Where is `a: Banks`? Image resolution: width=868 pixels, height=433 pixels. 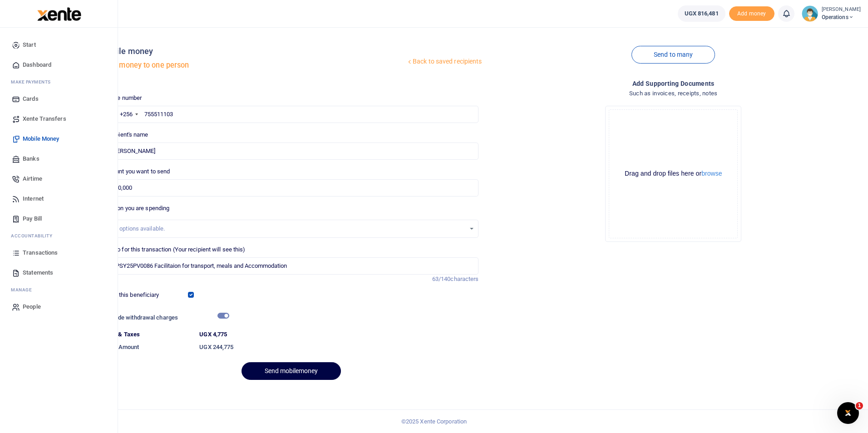 a: Banks is located at coordinates (58, 159).